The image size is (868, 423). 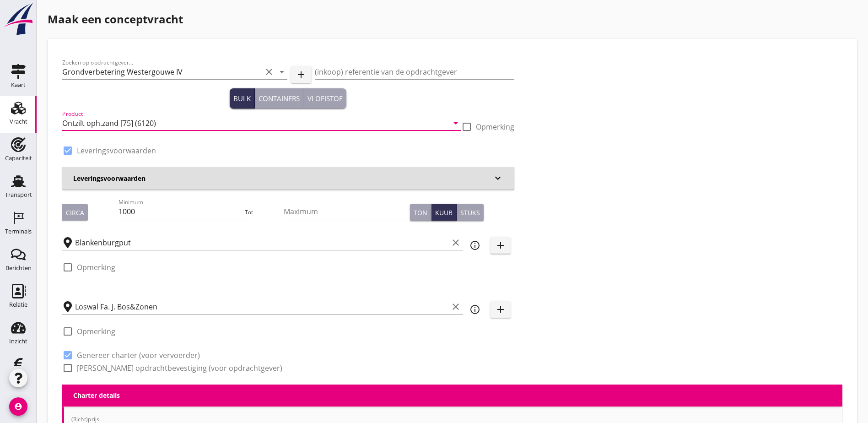 I want to click on label: Genereer charter (voor vervoerder), so click(x=138, y=355).